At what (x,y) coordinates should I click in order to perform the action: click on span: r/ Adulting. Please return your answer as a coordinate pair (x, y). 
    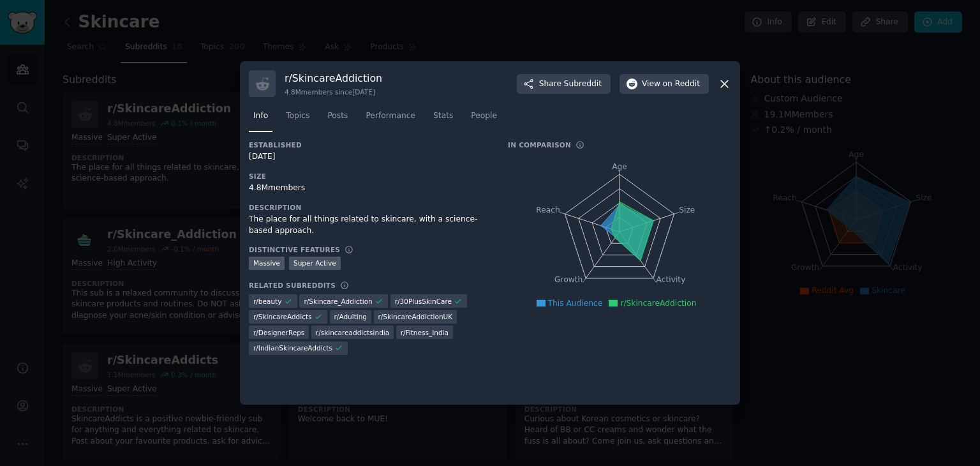
    Looking at the image, I should click on (350, 317).